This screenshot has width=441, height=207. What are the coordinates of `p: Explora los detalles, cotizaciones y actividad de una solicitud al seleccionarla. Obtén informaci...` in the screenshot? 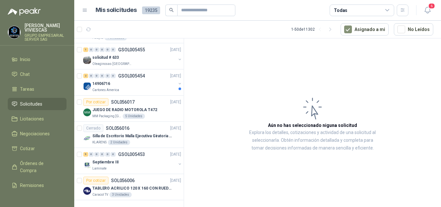 It's located at (313, 140).